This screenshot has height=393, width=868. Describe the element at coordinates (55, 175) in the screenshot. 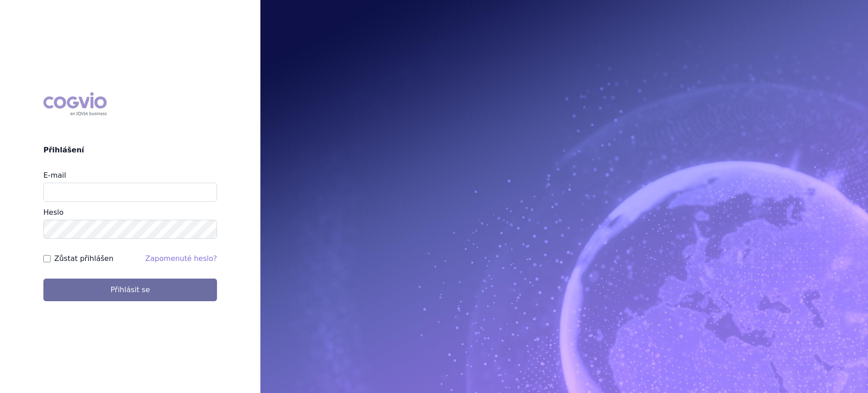

I see `label: E-mail` at that location.